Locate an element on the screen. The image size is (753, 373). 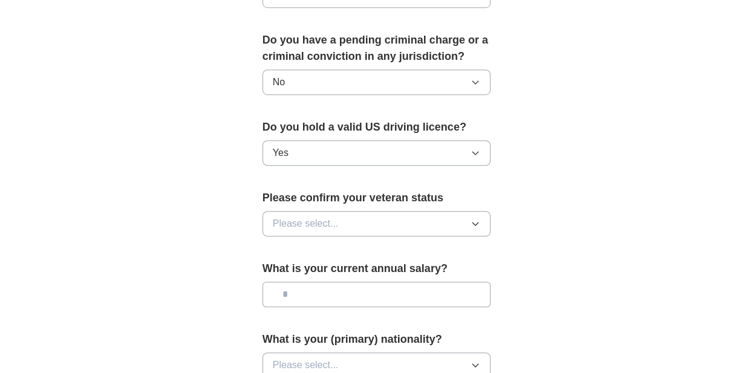
button: No is located at coordinates (377, 82).